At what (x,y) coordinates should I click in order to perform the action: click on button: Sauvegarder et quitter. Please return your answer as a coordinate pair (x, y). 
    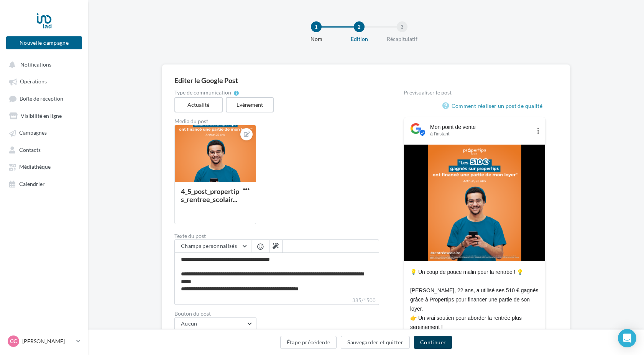
    Looking at the image, I should click on (375, 342).